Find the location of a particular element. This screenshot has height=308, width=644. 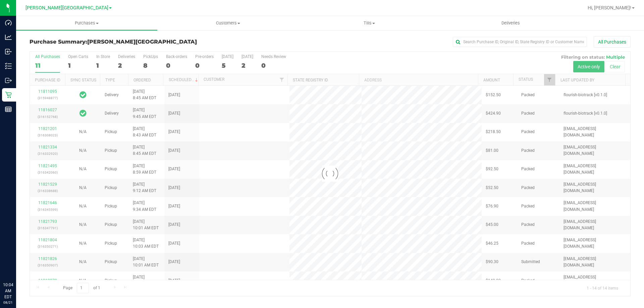

inline-svg: Dashboard is located at coordinates (8, 23).